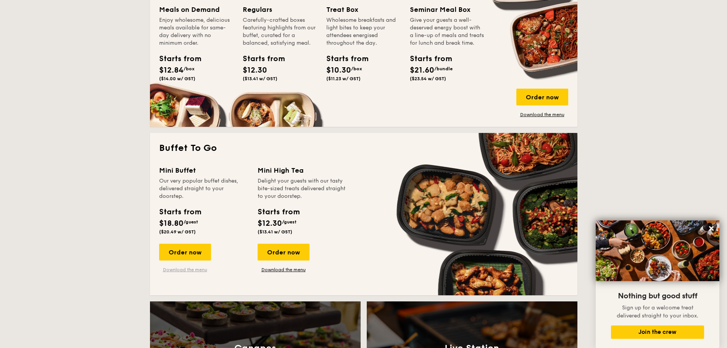  What do you see at coordinates (280, 10) in the screenshot?
I see `div: Regulars` at bounding box center [280, 10].